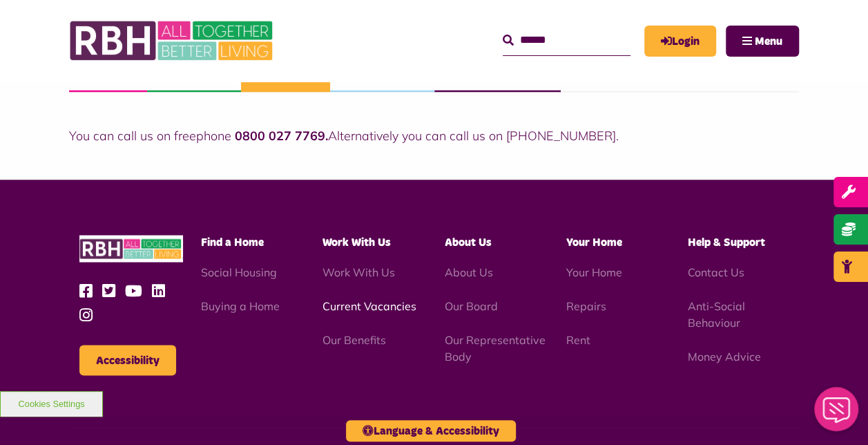  Describe the element at coordinates (431, 430) in the screenshot. I see `button: Language & Accessibility` at that location.